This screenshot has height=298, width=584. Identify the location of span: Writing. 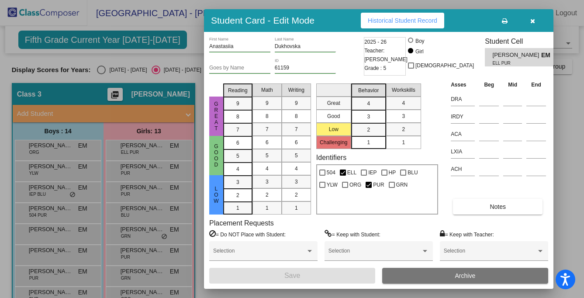
(296, 90).